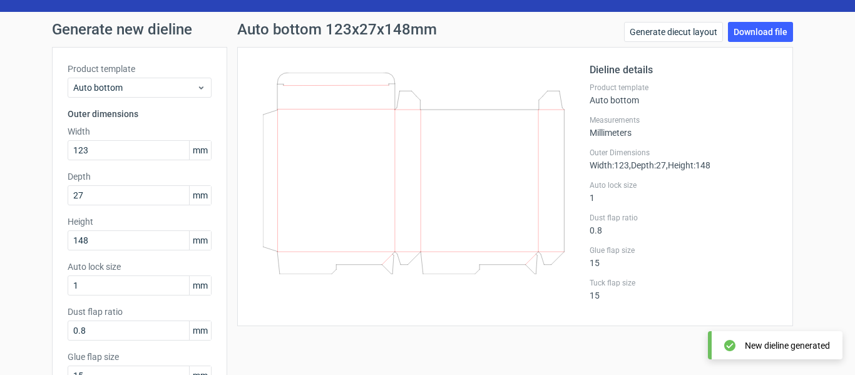 The height and width of the screenshot is (375, 855). What do you see at coordinates (683, 153) in the screenshot?
I see `label: Outer Dimensions` at bounding box center [683, 153].